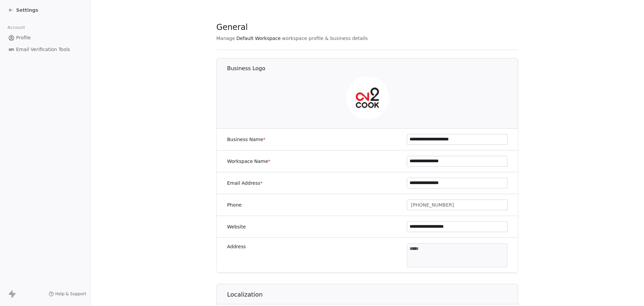 The width and height of the screenshot is (644, 306). I want to click on a: Email Verification Tools, so click(45, 50).